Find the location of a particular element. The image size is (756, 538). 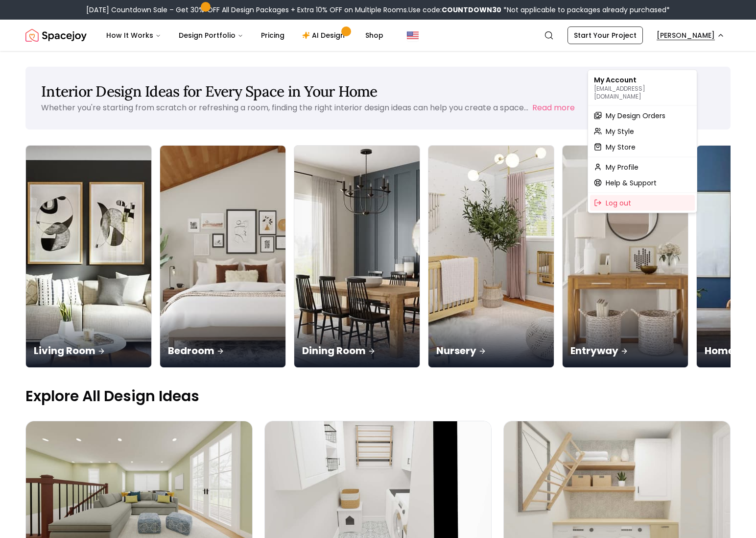

span: Help & Support is located at coordinates (631, 183).